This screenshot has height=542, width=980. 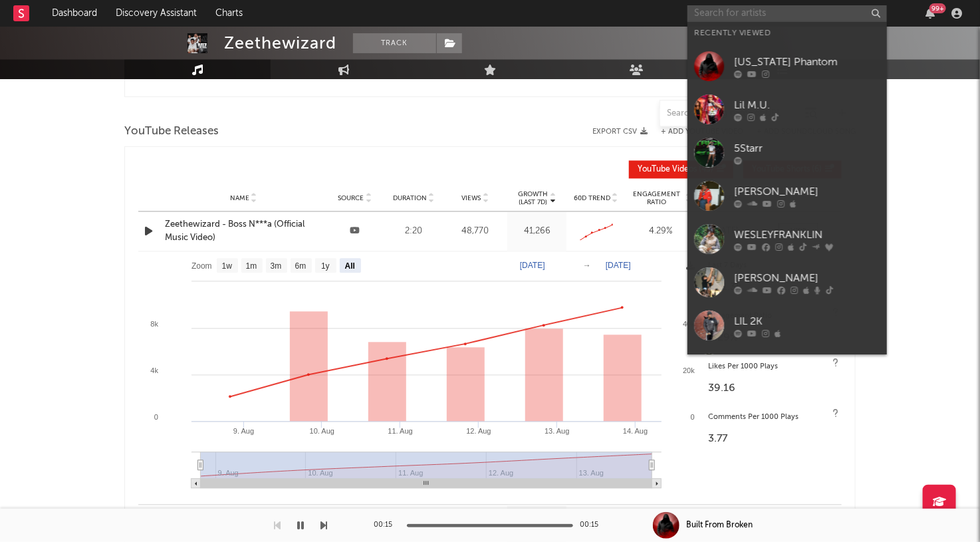 What do you see at coordinates (171, 132) in the screenshot?
I see `span: YouTube Releases` at bounding box center [171, 132].